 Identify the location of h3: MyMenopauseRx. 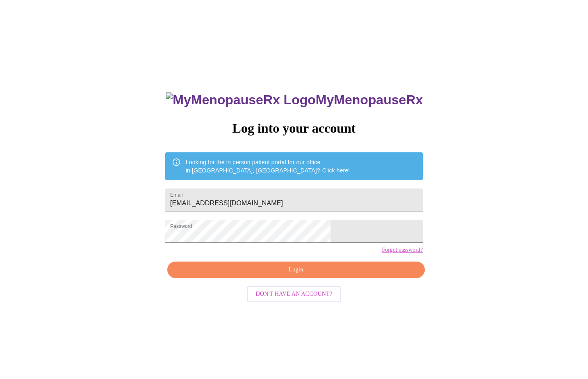
(294, 100).